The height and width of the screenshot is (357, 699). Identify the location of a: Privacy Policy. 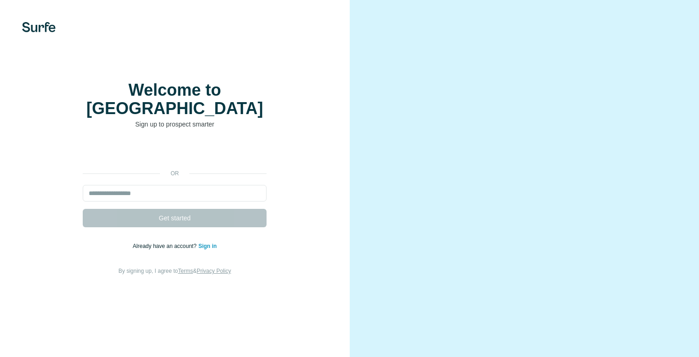
(214, 271).